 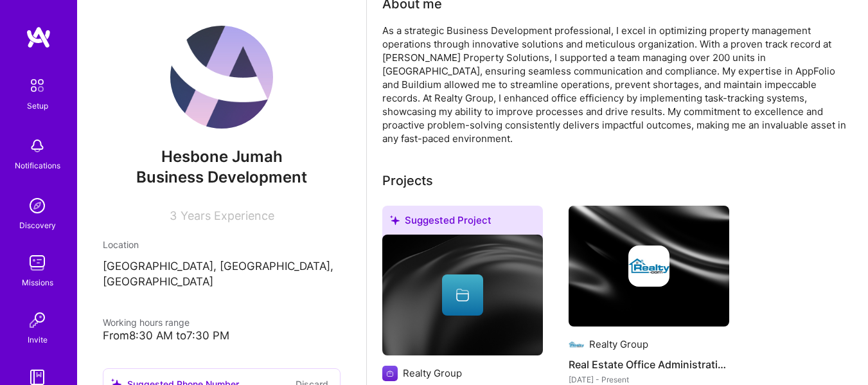 What do you see at coordinates (649, 365) in the screenshot?
I see `h4: Real Estate Office Administrative Coordination` at bounding box center [649, 365].